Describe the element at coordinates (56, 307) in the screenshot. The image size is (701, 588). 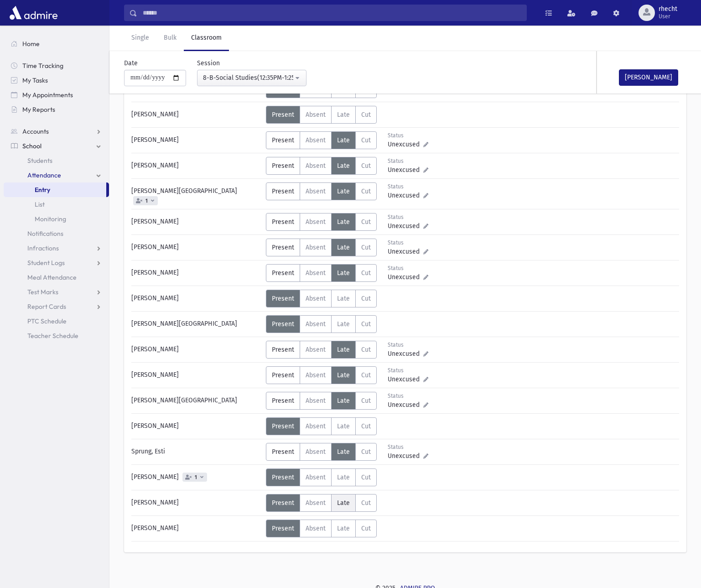
I see `a: Report Cards` at that location.